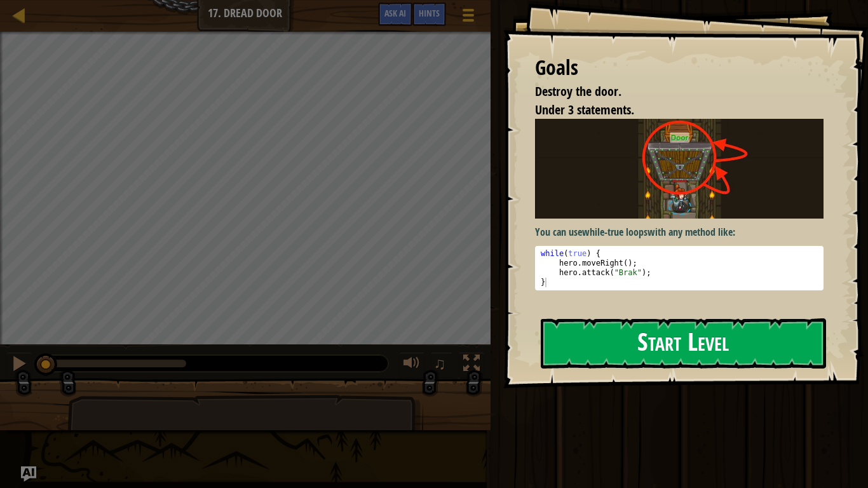 The image size is (868, 488). Describe the element at coordinates (670, 91) in the screenshot. I see `li: Destroy the door.` at that location.